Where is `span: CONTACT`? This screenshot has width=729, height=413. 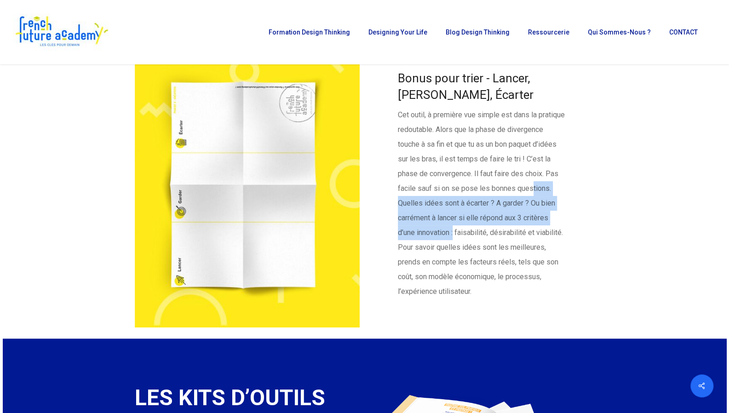
span: CONTACT is located at coordinates (684, 32).